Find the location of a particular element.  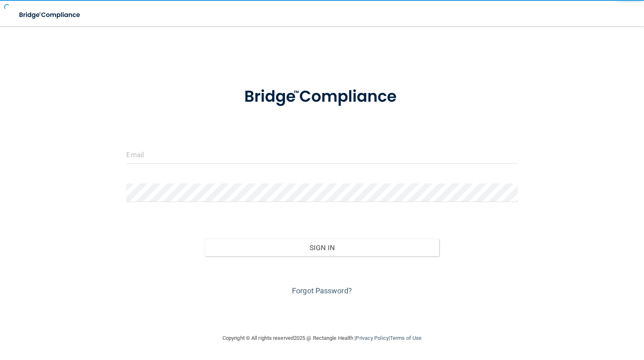

button: Sign In is located at coordinates (322, 248).